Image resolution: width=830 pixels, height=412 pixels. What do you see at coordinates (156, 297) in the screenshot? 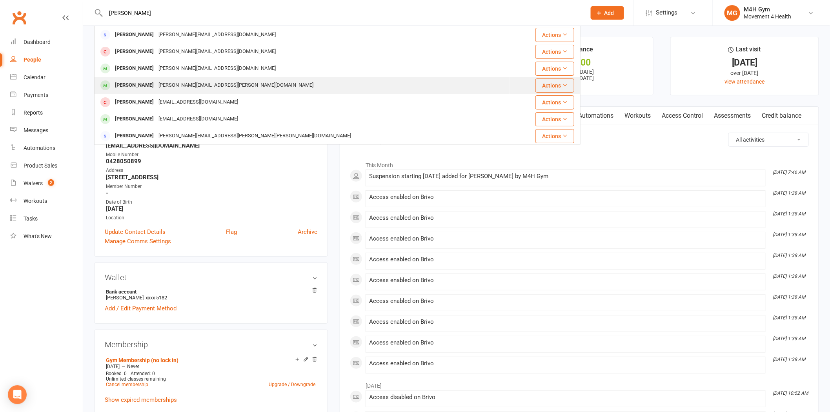
I see `span: xxxx 5182` at bounding box center [156, 297].